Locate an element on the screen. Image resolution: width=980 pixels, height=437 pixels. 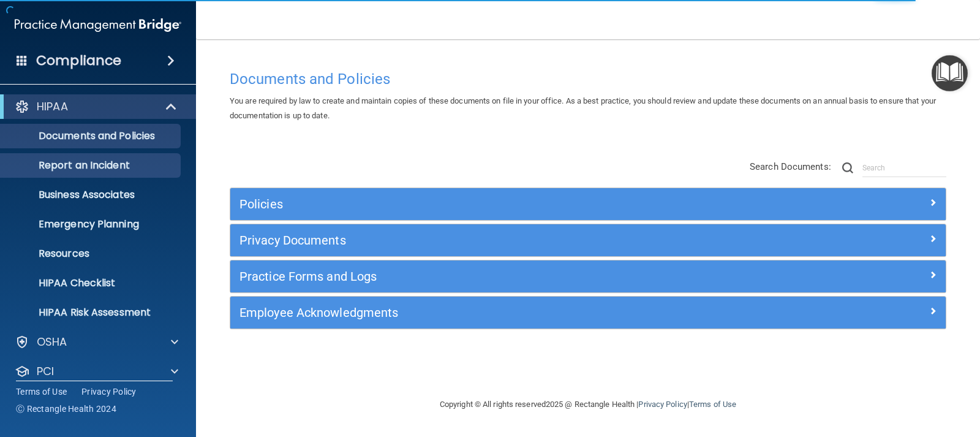
a: Policies is located at coordinates (588, 204).